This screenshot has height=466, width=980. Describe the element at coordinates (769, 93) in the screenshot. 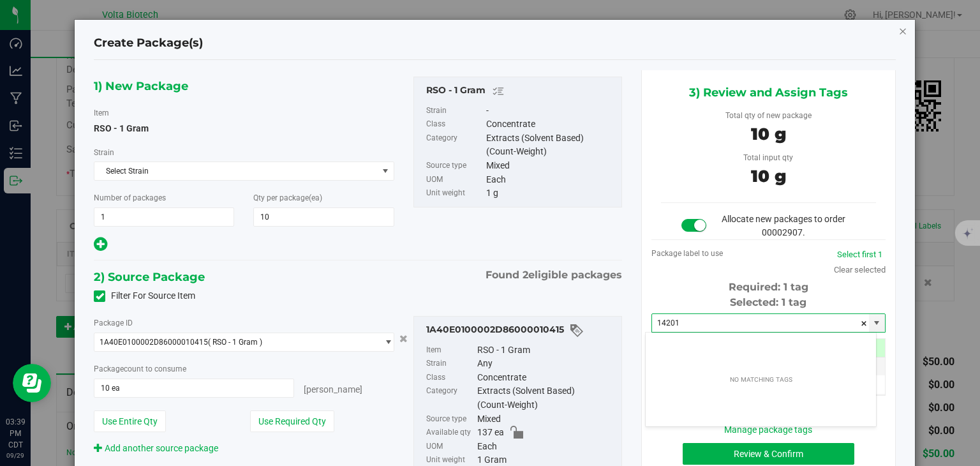

I see `span: 3) Review and Assign Tags` at that location.